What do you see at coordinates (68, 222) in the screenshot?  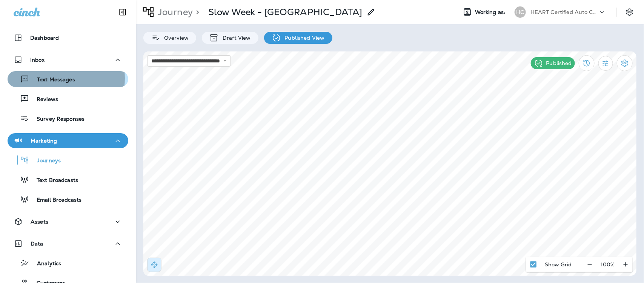 I see `button: Assets` at bounding box center [68, 222].